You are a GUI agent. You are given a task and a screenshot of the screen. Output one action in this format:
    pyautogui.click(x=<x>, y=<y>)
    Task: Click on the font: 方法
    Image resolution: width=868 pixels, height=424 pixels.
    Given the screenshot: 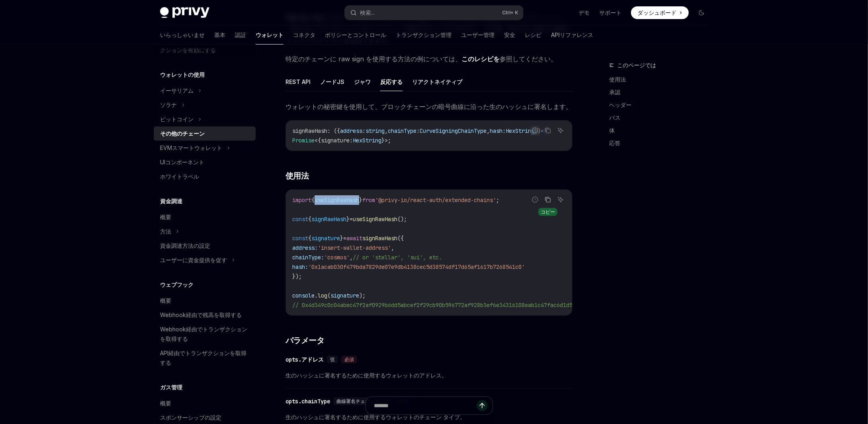 What is the action you would take?
    pyautogui.click(x=165, y=231)
    